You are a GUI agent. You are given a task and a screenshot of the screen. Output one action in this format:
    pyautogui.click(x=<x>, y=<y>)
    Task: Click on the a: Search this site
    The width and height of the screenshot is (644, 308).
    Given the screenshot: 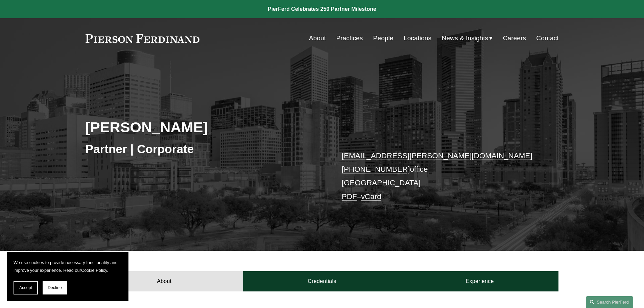 What is the action you would take?
    pyautogui.click(x=610, y=302)
    